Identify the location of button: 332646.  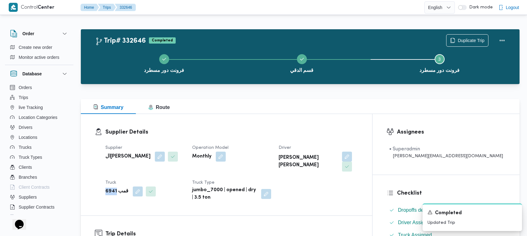
(125, 7).